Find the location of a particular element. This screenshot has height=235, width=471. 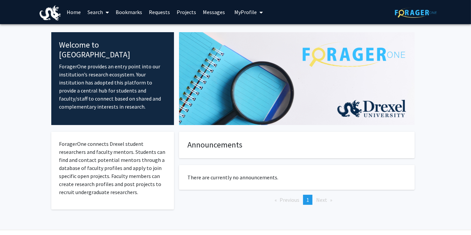

a: Projects is located at coordinates (186, 12).